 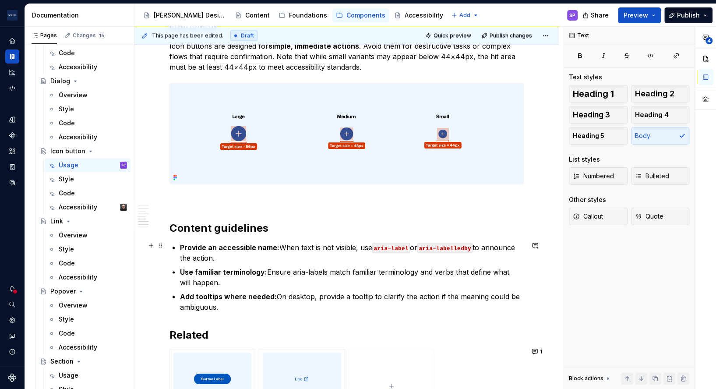 What do you see at coordinates (598, 176) in the screenshot?
I see `button: Numbered` at bounding box center [598, 176].